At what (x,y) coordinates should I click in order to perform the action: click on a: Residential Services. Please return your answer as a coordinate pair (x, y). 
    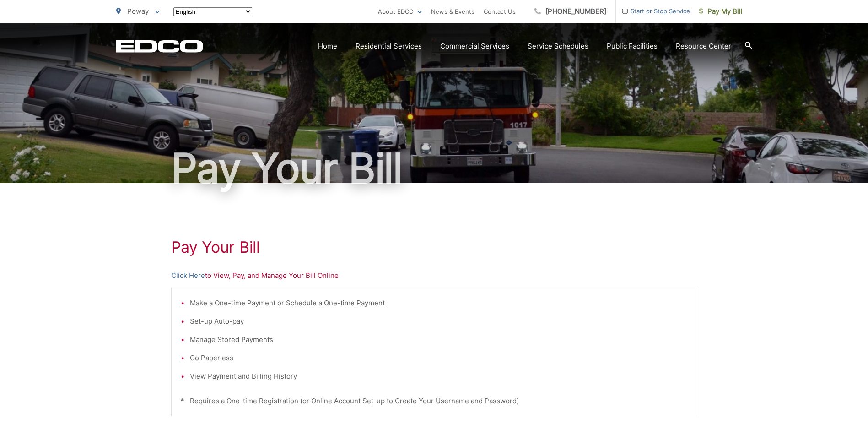
    Looking at the image, I should click on (389, 46).